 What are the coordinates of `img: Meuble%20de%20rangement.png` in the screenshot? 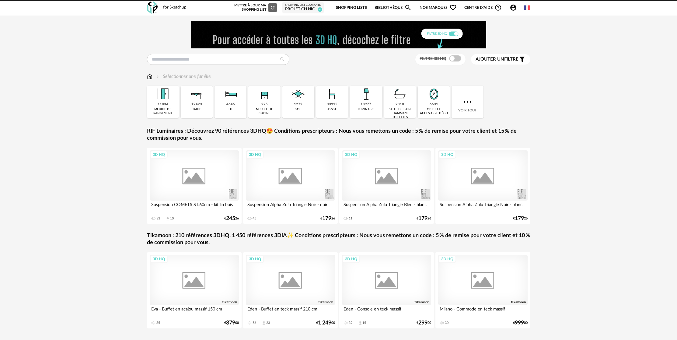 It's located at (163, 94).